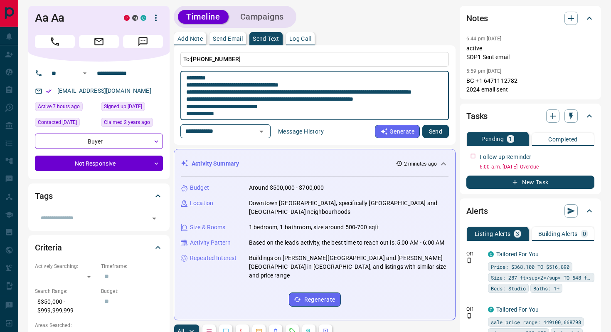  What do you see at coordinates (127, 18) in the screenshot?
I see `div: property.ca` at bounding box center [127, 18].